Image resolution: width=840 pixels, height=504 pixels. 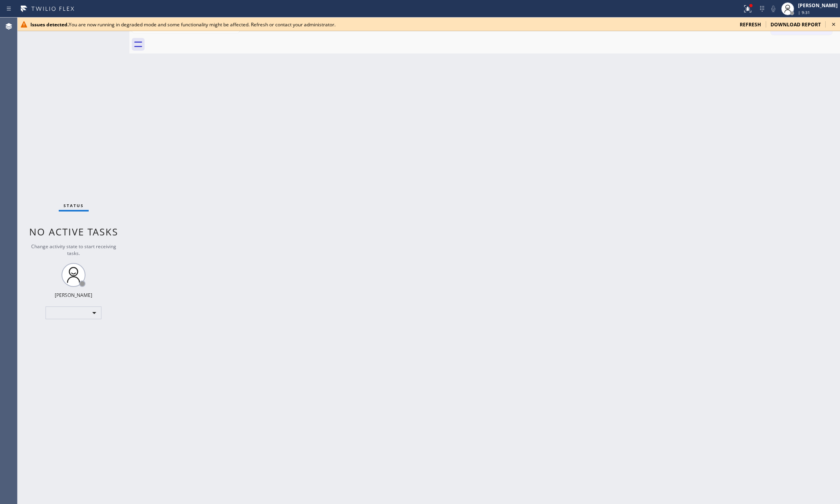 What do you see at coordinates (74, 232) in the screenshot?
I see `span: No active tasks` at bounding box center [74, 232].